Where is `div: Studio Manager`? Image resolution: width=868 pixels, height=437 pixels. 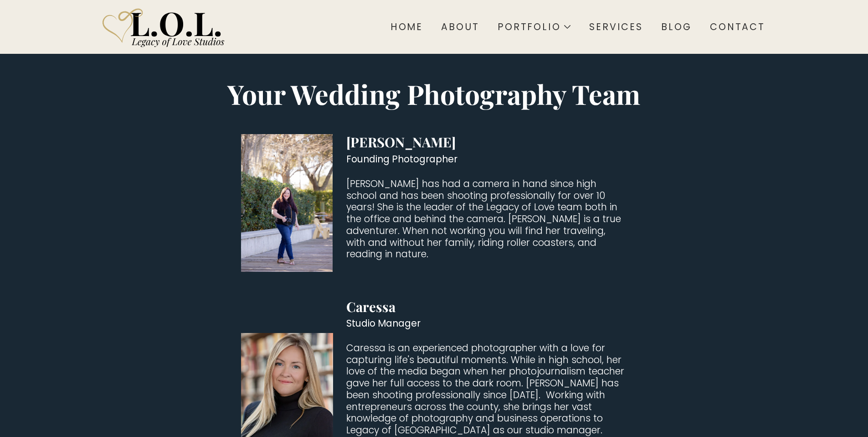 div: Studio Manager is located at coordinates (487, 323).